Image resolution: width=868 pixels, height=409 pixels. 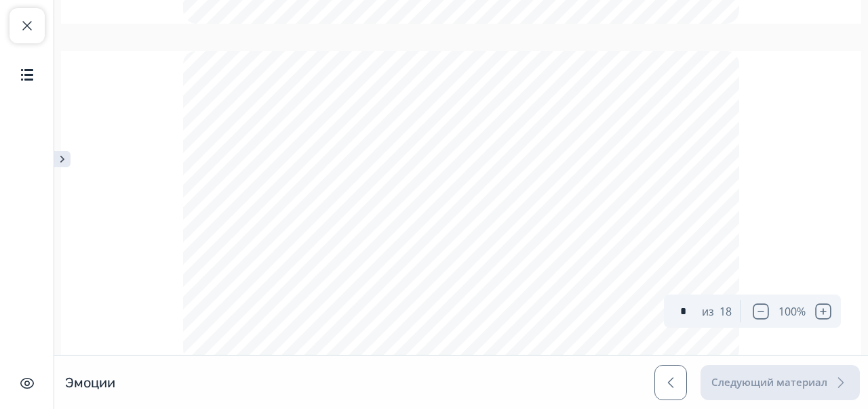 I want to click on img: Содержание, so click(x=27, y=74).